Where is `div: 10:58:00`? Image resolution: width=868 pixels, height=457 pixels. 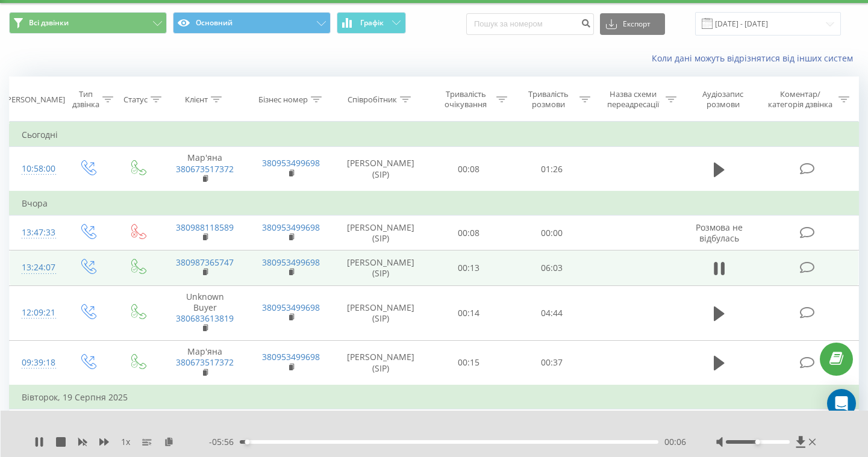 div: 10:58:00 is located at coordinates (36, 169).